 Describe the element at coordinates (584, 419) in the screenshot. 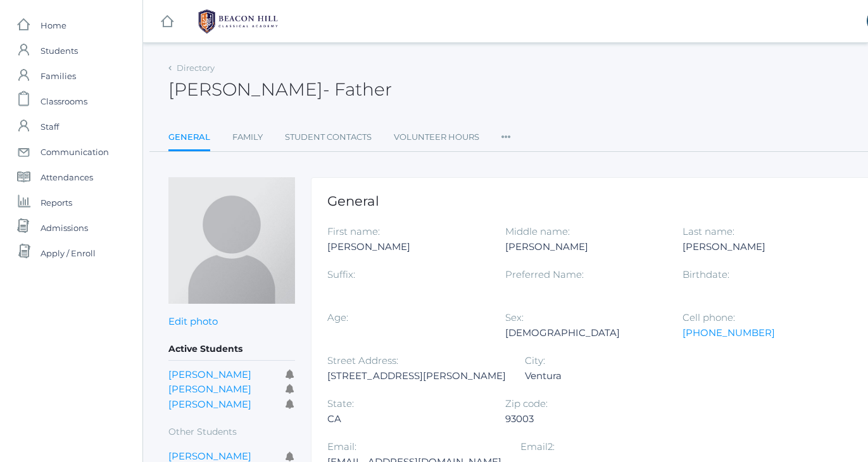

I see `div: 93003` at that location.